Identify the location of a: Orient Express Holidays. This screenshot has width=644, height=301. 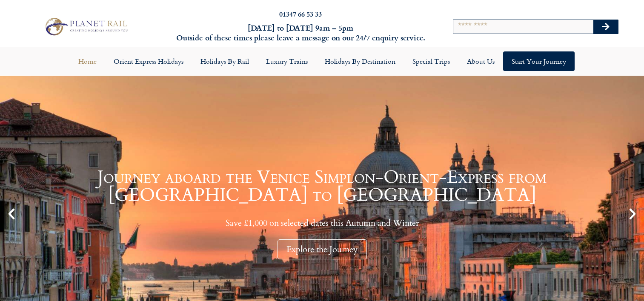
(149, 61).